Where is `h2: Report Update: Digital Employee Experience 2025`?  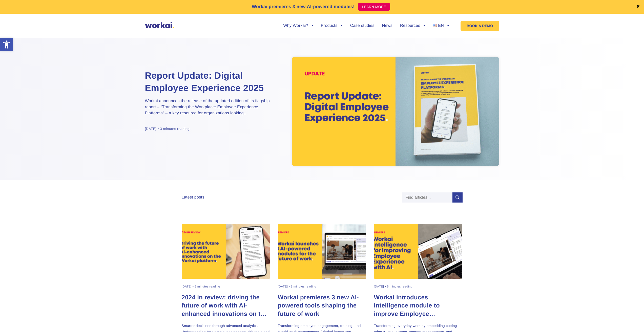
h2: Report Update: Digital Employee Experience 2025 is located at coordinates (208, 81).